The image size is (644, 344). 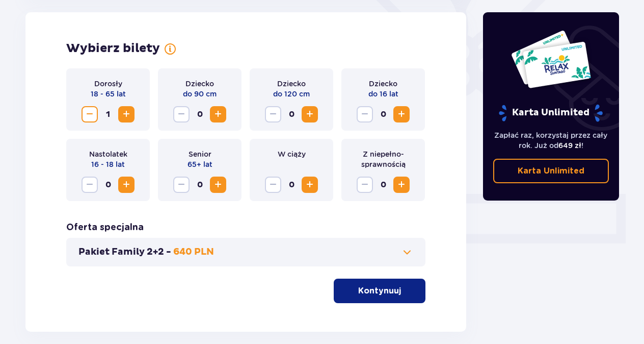 I want to click on button: Kontynuuj, so click(x=380, y=290).